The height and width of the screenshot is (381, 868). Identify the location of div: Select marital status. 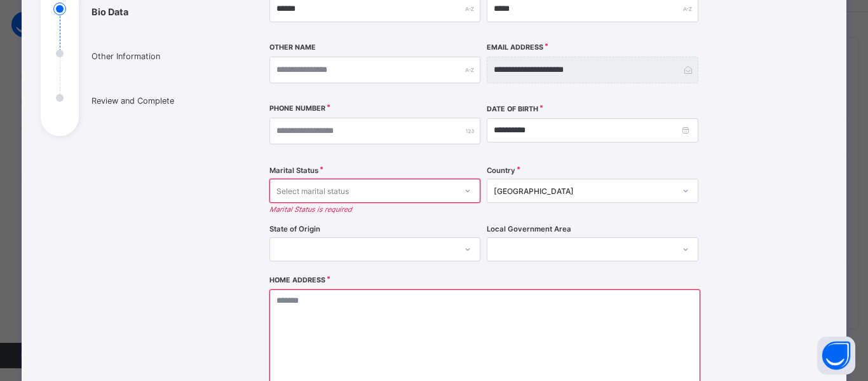
(312, 191).